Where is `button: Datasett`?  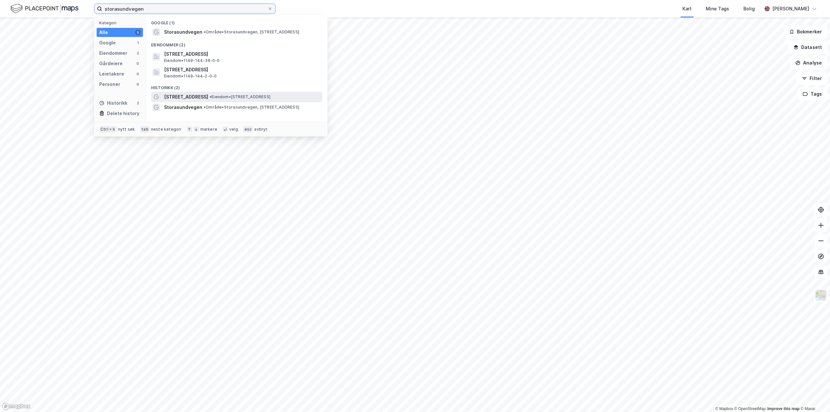 button: Datasett is located at coordinates (807, 47).